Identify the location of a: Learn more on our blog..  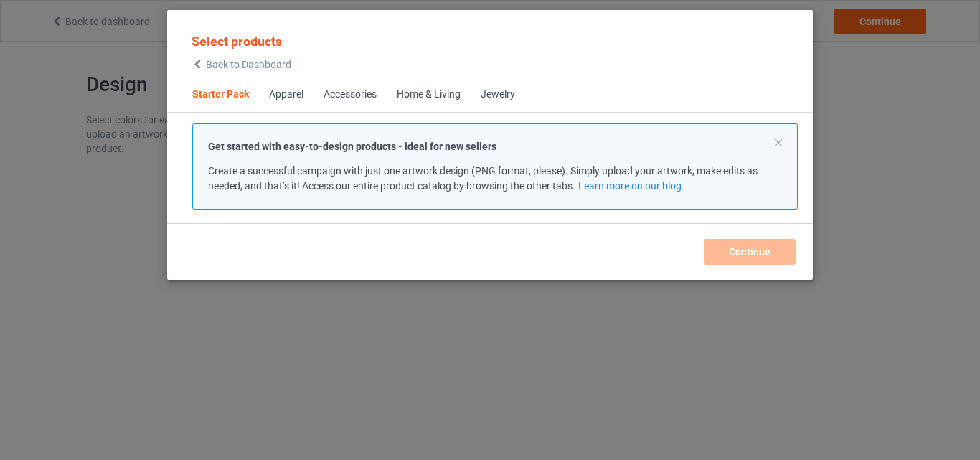
(632, 186).